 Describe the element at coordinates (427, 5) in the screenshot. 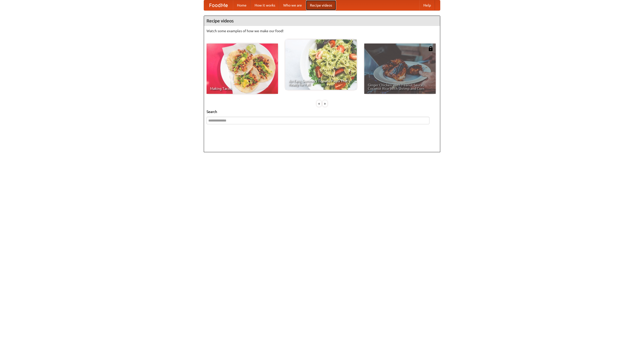

I see `a: Help` at that location.